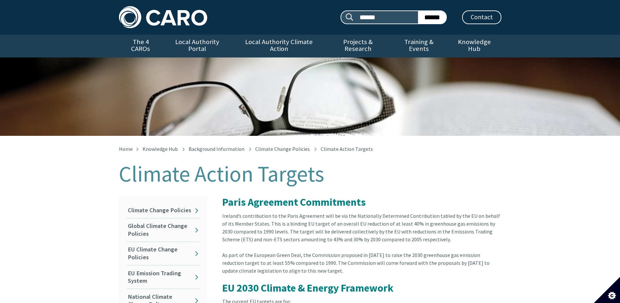  Describe the element at coordinates (216, 149) in the screenshot. I see `a: Background Information` at that location.